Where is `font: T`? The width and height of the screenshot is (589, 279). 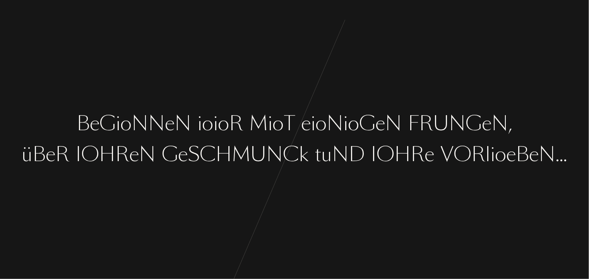 font: T is located at coordinates (289, 124).